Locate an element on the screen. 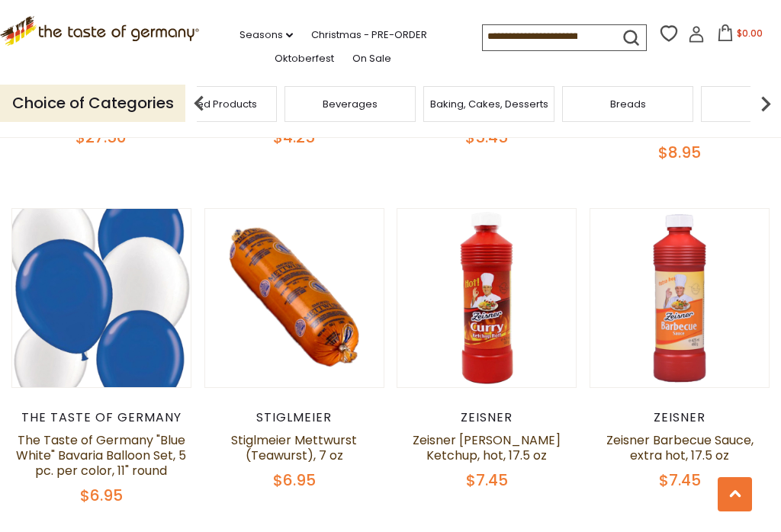  img: Stiglmeier Mettwurst (Teawurst), 7 oz is located at coordinates (295, 298).